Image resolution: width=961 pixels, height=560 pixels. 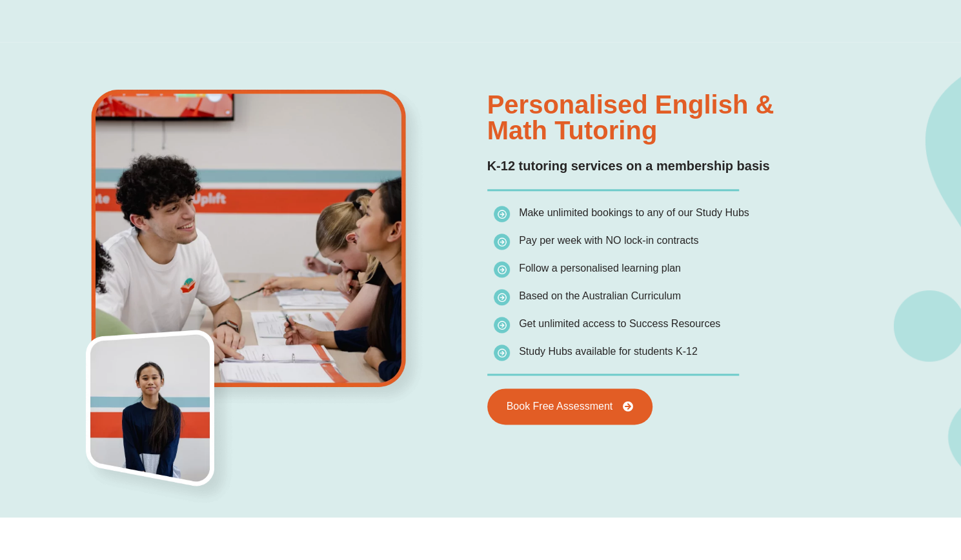 I want to click on h2: Personalised English & Math Tutoring, so click(x=697, y=117).